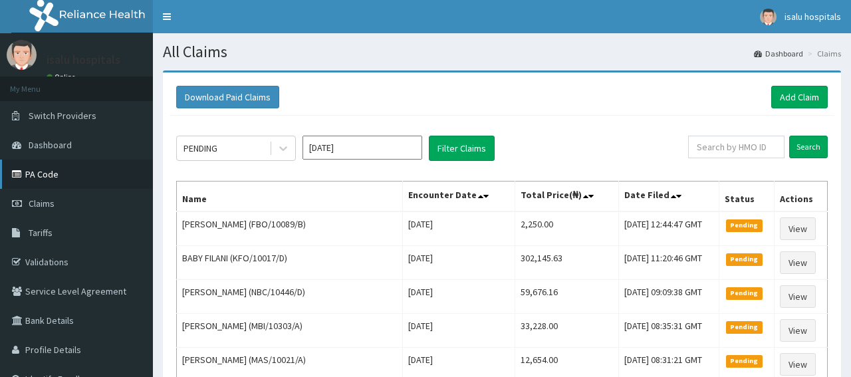 The image size is (851, 377). What do you see at coordinates (502, 52) in the screenshot?
I see `h1: All Claims` at bounding box center [502, 52].